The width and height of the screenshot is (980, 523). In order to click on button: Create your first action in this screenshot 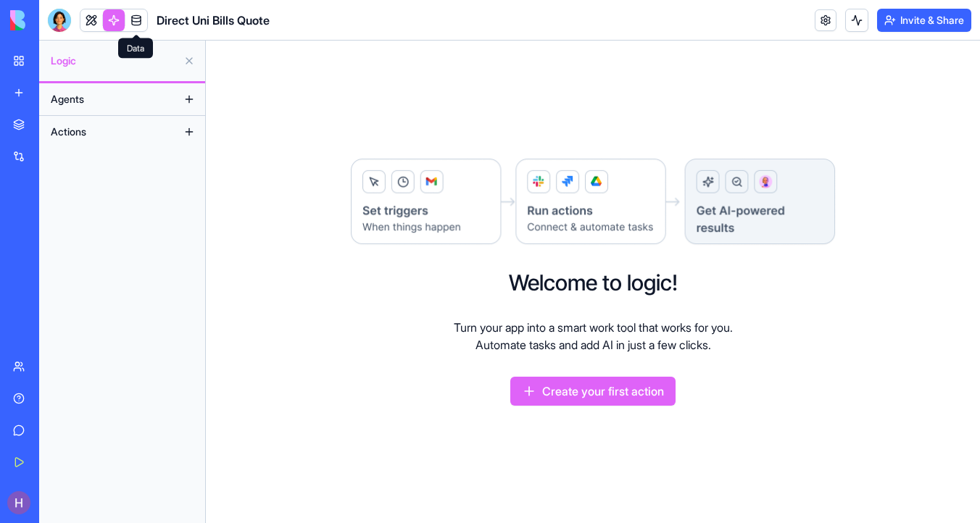, I will do `click(593, 391)`.